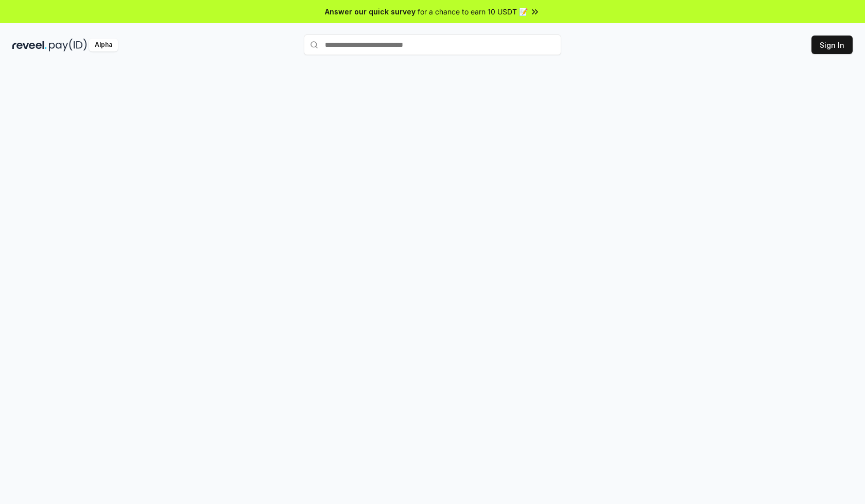 This screenshot has height=504, width=865. I want to click on img: reveel_dark, so click(30, 45).